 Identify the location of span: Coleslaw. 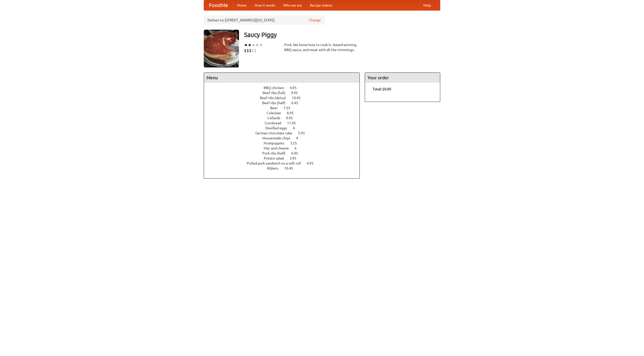
(276, 113).